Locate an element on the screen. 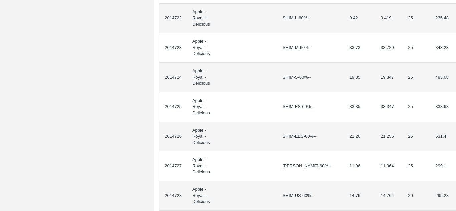  td: 14.764 is located at coordinates (389, 196).